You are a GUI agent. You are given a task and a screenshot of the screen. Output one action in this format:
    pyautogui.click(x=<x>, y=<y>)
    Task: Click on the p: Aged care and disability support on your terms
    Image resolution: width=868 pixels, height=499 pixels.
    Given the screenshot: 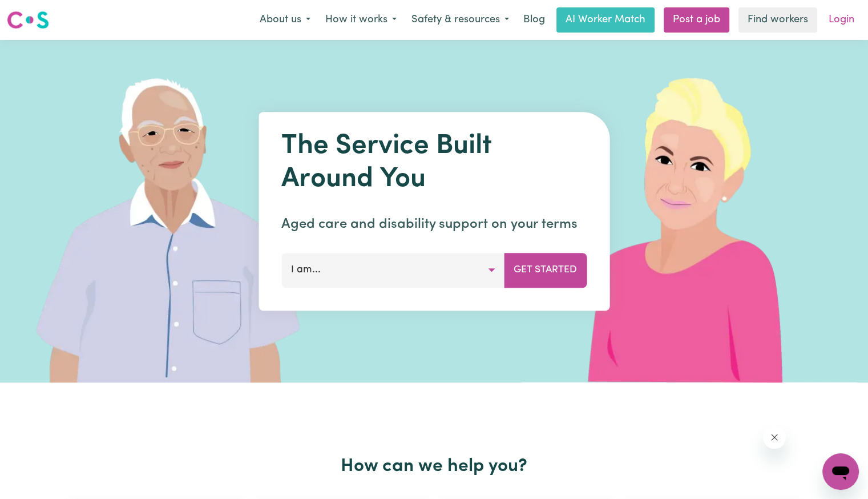 What is the action you would take?
    pyautogui.click(x=434, y=224)
    